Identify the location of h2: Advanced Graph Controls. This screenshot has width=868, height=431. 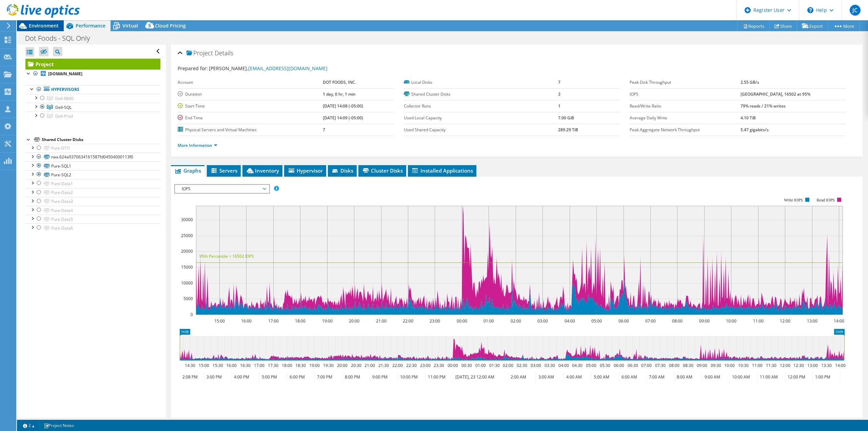
(215, 423).